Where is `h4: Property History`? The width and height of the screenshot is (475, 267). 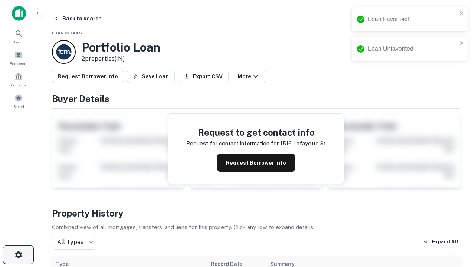
h4: Property History is located at coordinates (256, 214).